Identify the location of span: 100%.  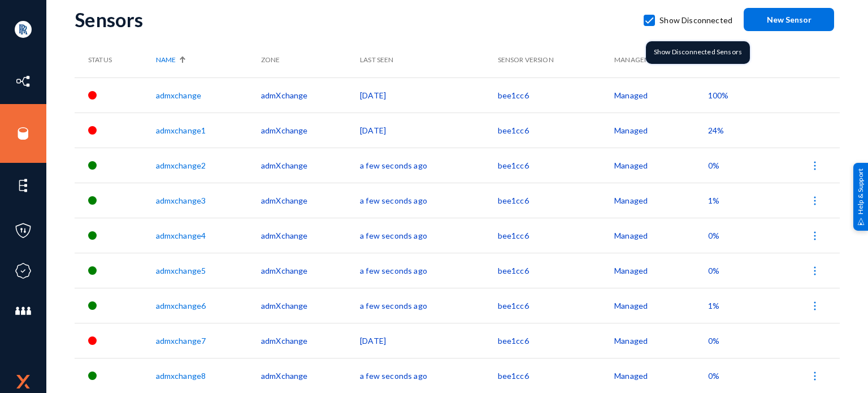
(719, 95).